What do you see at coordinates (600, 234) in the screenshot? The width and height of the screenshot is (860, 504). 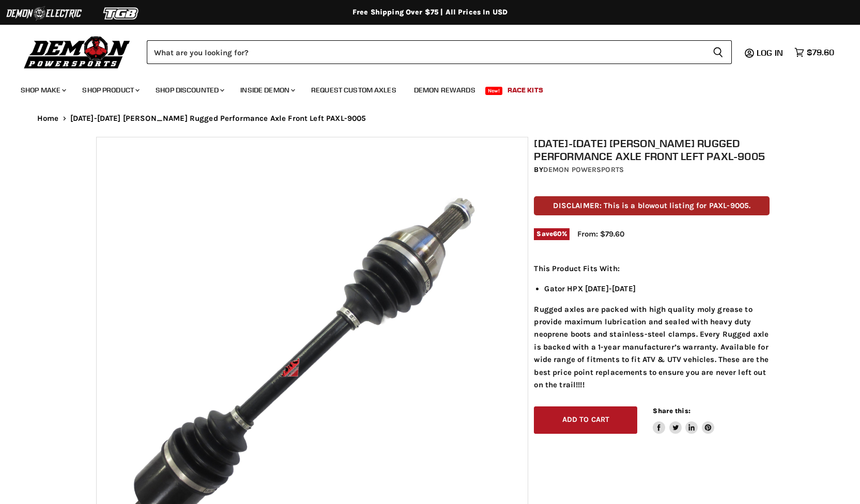 I see `span: From: $79.60` at bounding box center [600, 234].